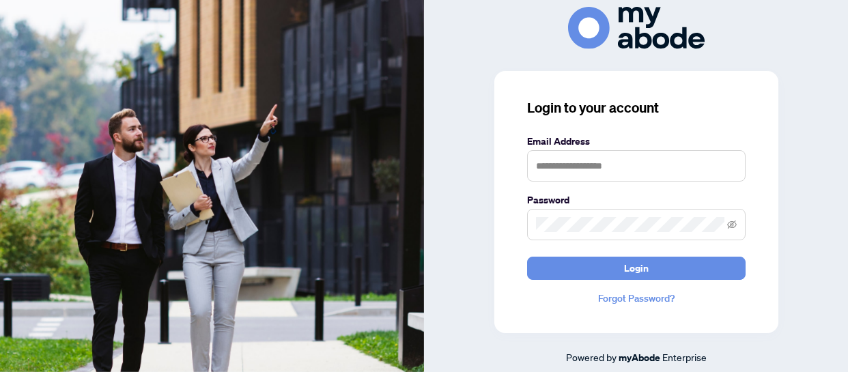  Describe the element at coordinates (636, 268) in the screenshot. I see `button: Login` at that location.